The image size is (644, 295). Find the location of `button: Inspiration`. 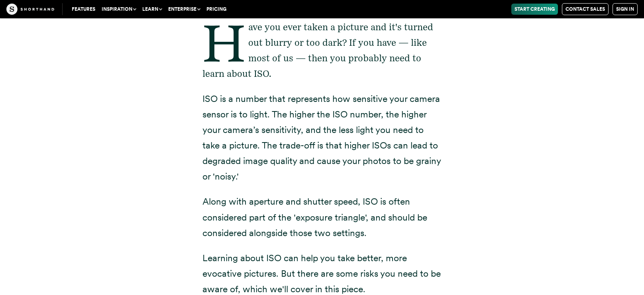

button: Inspiration is located at coordinates (119, 9).